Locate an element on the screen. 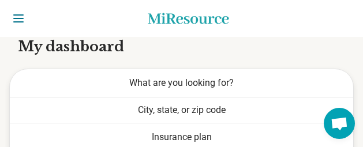 Image resolution: width=363 pixels, height=147 pixels. button: What are you looking for? is located at coordinates (181, 83).